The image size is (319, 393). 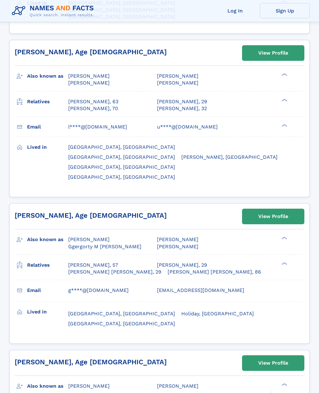 I want to click on a: Sign Up, so click(x=285, y=11).